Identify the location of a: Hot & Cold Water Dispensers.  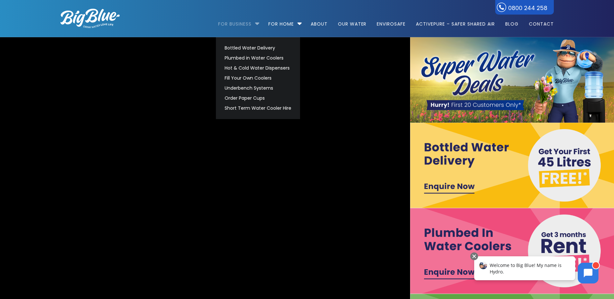
(258, 68).